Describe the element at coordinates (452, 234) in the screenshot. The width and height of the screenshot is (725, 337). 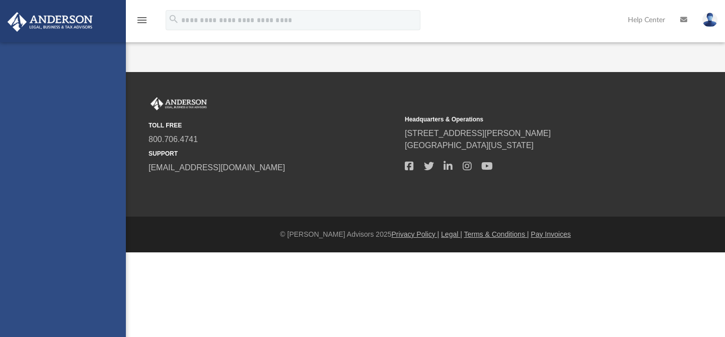
I see `a: Legal |` at that location.